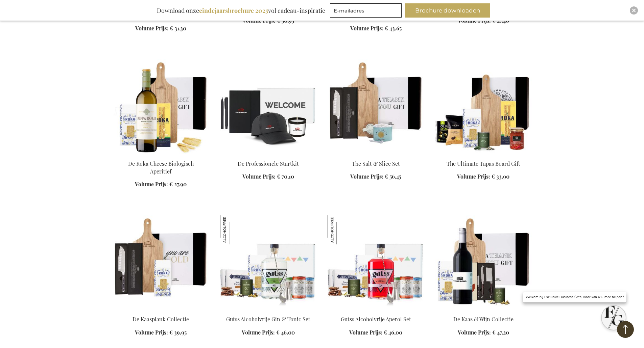 This screenshot has height=348, width=644. What do you see at coordinates (393, 176) in the screenshot?
I see `span: € 56,45` at bounding box center [393, 176].